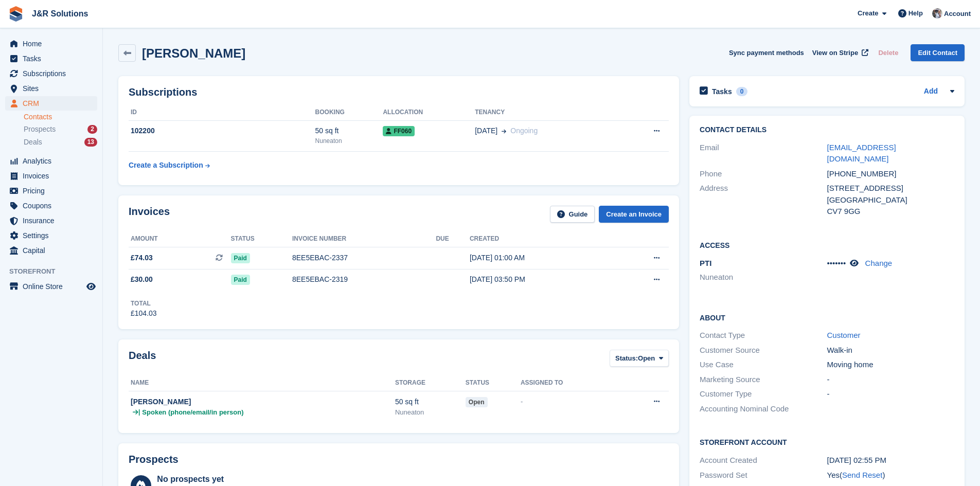 The height and width of the screenshot is (486, 980). What do you see at coordinates (523, 131) in the screenshot?
I see `span: Ongoing` at bounding box center [523, 131].